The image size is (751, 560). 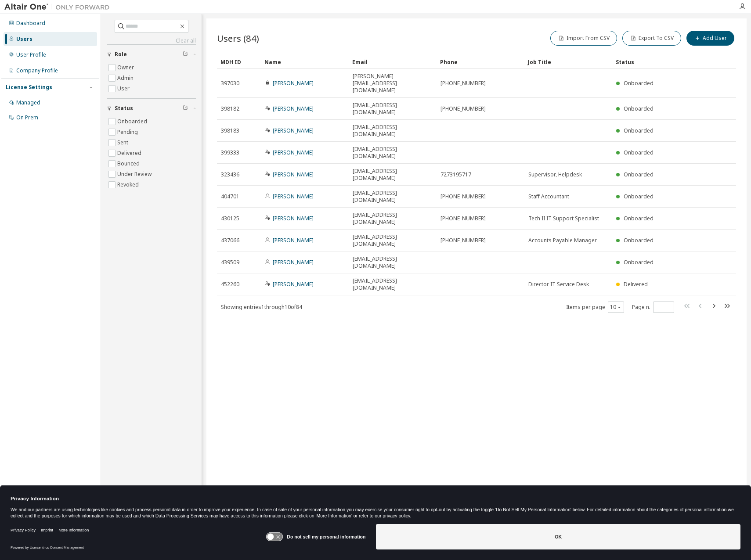 I want to click on button: Import From CSV, so click(x=584, y=38).